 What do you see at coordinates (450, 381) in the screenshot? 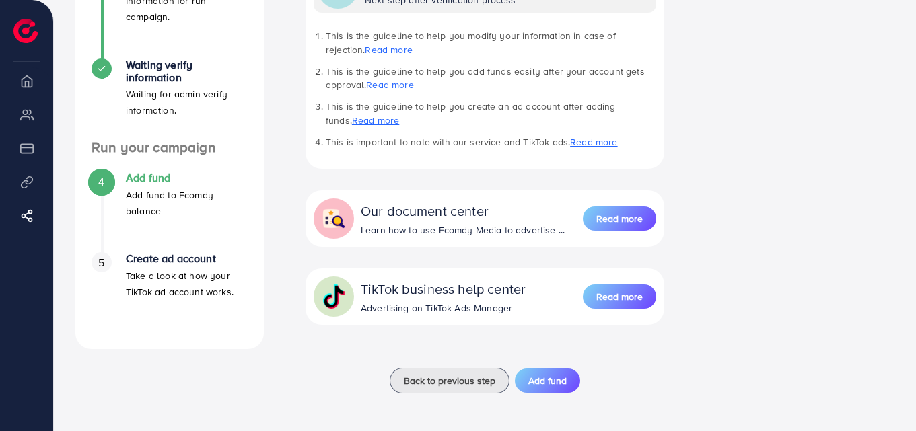
I see `span: Back to previous step` at bounding box center [450, 381].